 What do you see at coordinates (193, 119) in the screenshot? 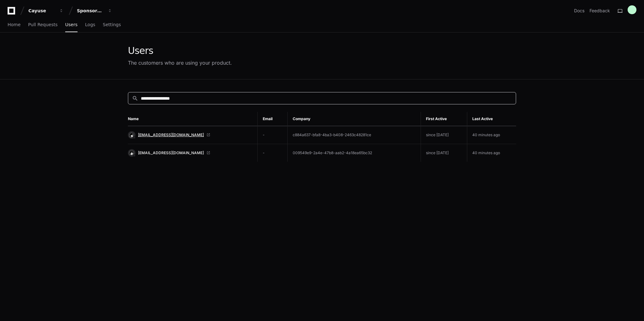
I see `th: Name` at bounding box center [193, 119].